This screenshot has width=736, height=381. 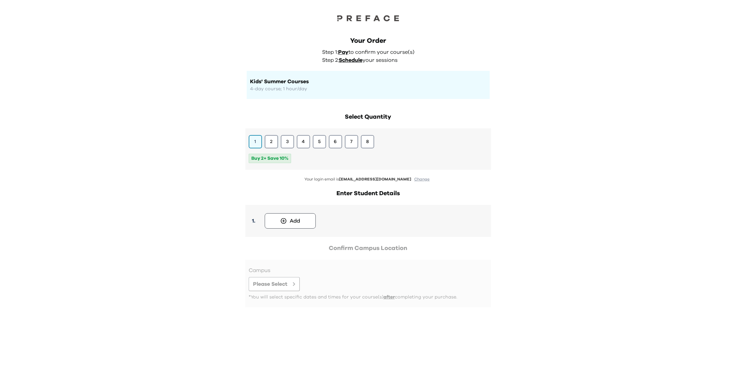 What do you see at coordinates (422, 179) in the screenshot?
I see `button: Change` at bounding box center [422, 179].